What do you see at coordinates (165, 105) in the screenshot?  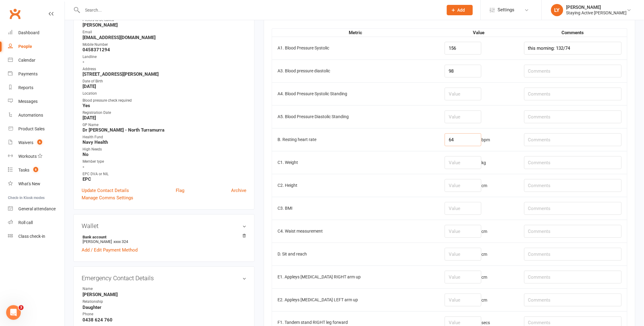 I see `strong: Yes` at bounding box center [165, 105].